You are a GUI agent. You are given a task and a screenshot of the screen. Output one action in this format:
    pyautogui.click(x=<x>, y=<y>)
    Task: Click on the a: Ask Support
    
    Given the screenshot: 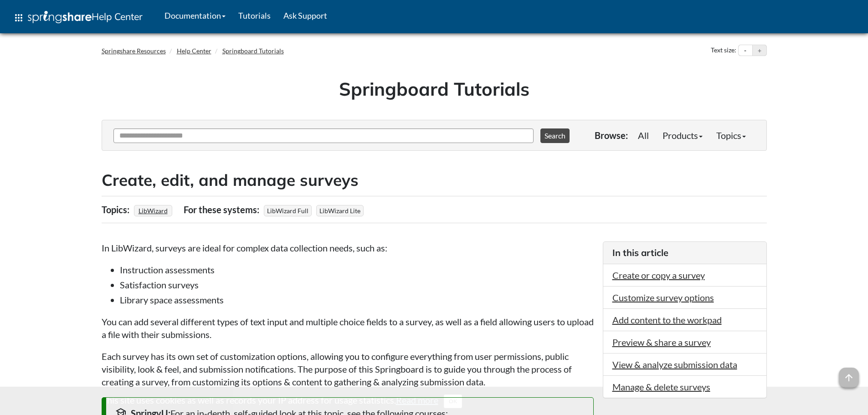 What is the action you would take?
    pyautogui.click(x=305, y=16)
    